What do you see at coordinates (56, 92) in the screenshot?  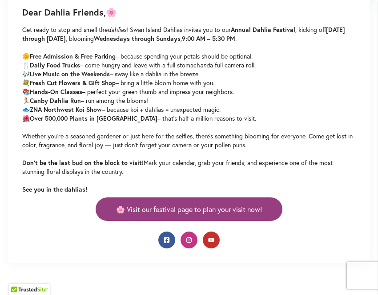 I see `strong: Hands-On Classes` at bounding box center [56, 92].